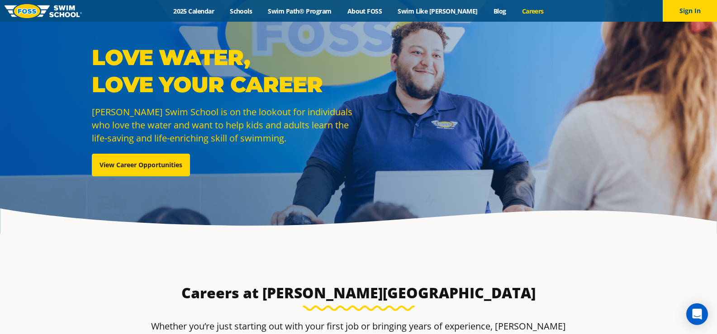 This screenshot has width=717, height=334. What do you see at coordinates (533, 11) in the screenshot?
I see `a: Careers` at bounding box center [533, 11].